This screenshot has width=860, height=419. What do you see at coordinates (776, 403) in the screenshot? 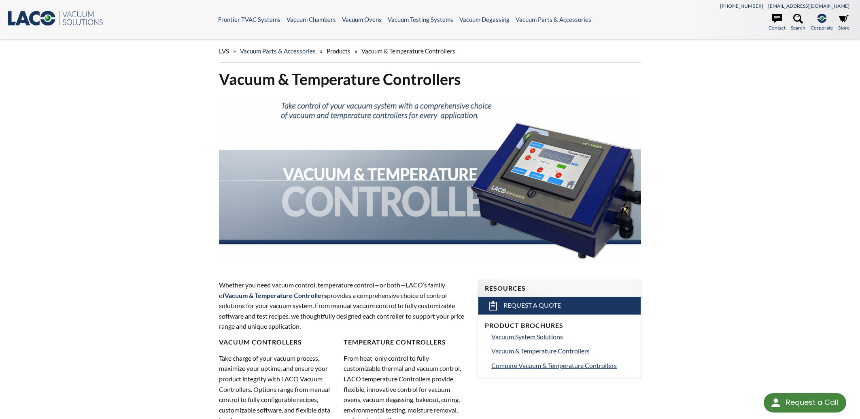
I see `img: round button` at bounding box center [776, 403].